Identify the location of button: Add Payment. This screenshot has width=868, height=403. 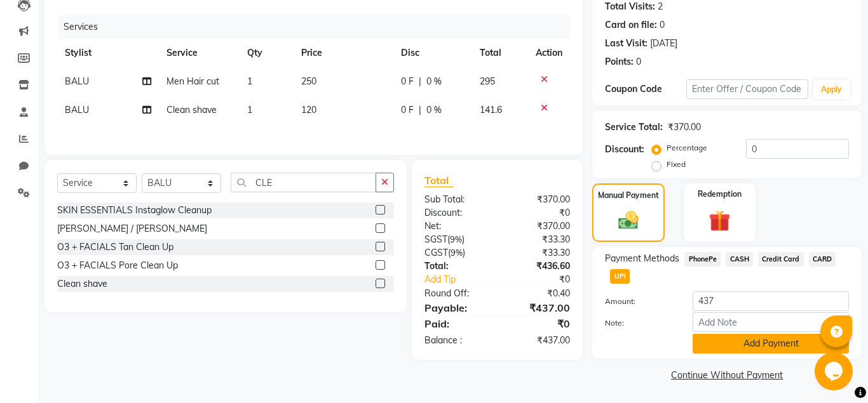
(771, 344).